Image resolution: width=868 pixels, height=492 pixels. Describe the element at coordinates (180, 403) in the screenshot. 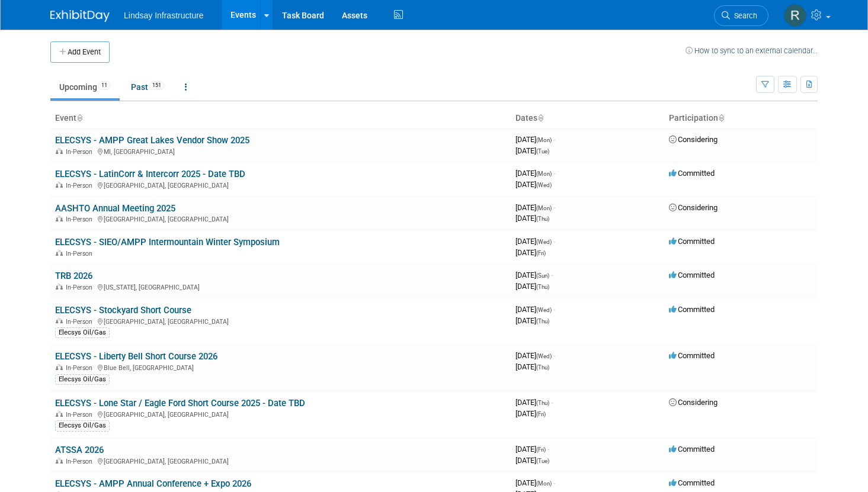

I see `a: ELECSYS - Lone Star / Eagle Ford Short Course 2025 - Date TBD` at that location.